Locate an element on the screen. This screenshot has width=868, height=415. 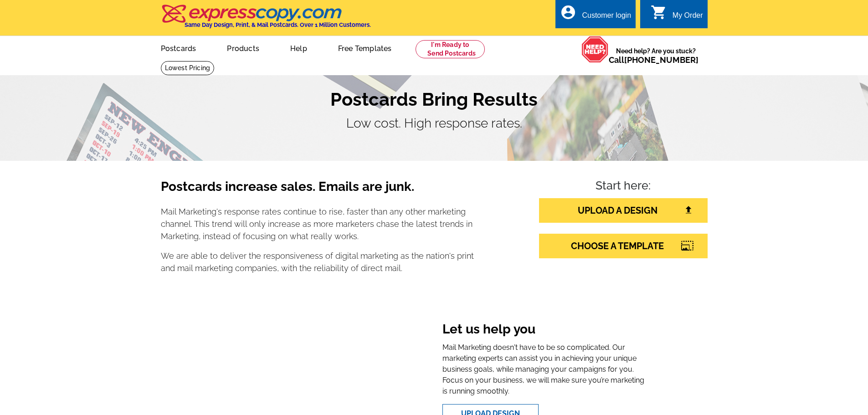
a: Help is located at coordinates (298, 48).